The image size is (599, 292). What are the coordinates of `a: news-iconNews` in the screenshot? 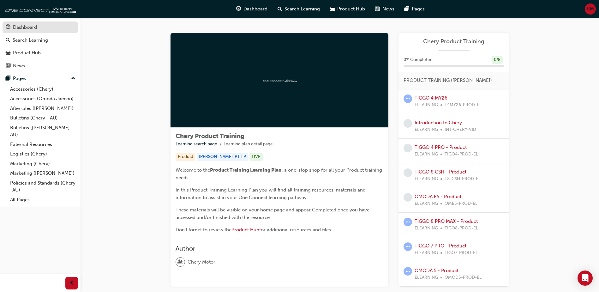 It's located at (385, 9).